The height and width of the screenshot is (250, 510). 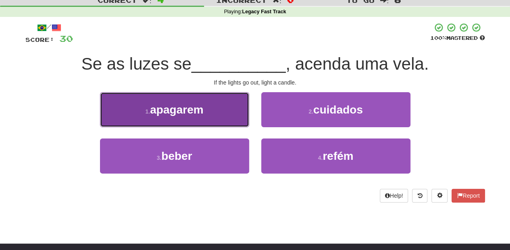 What do you see at coordinates (320, 158) in the screenshot?
I see `small: 4 .` at bounding box center [320, 158].